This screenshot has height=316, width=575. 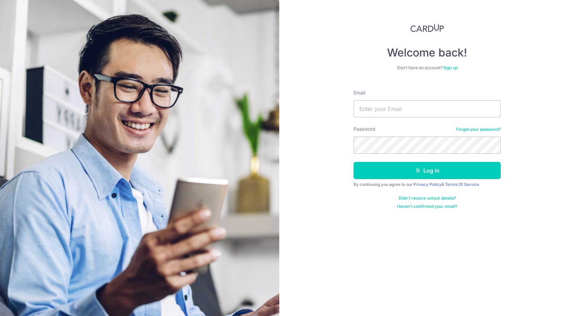 What do you see at coordinates (427, 28) in the screenshot?
I see `img: CardUp Logo` at bounding box center [427, 28].